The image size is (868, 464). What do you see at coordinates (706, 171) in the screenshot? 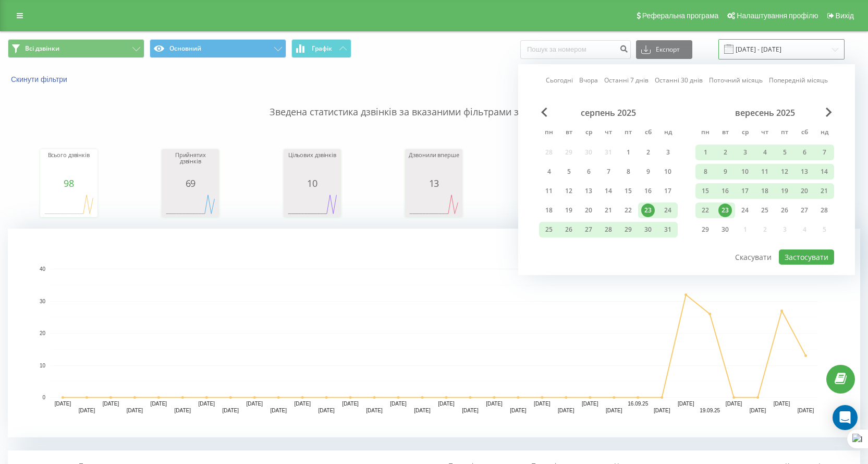
I see `div: пн 8 вер 2025 р.` at bounding box center [706, 171].